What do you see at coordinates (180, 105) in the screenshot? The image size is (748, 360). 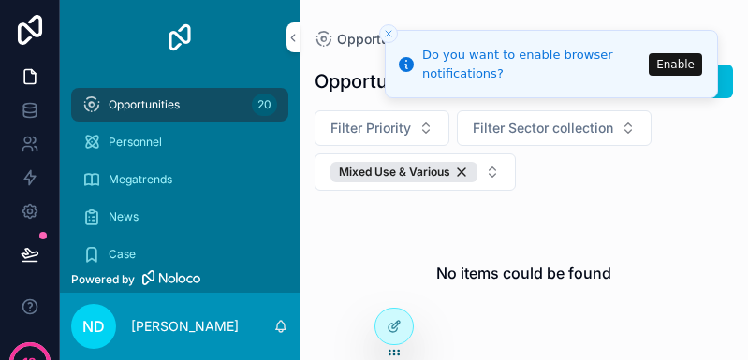 I see `a: Opportunities20` at bounding box center [180, 105].